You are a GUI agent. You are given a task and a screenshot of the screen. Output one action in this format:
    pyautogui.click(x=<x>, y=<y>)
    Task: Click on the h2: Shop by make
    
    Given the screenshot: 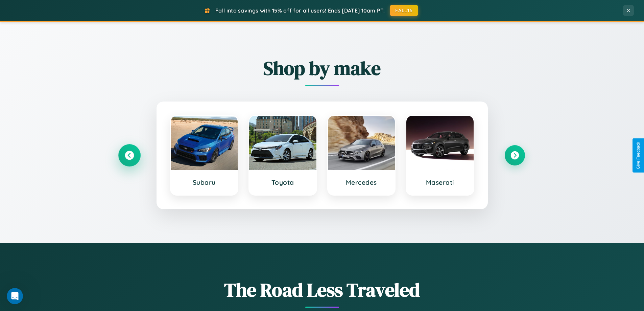 What is the action you would take?
    pyautogui.click(x=322, y=68)
    